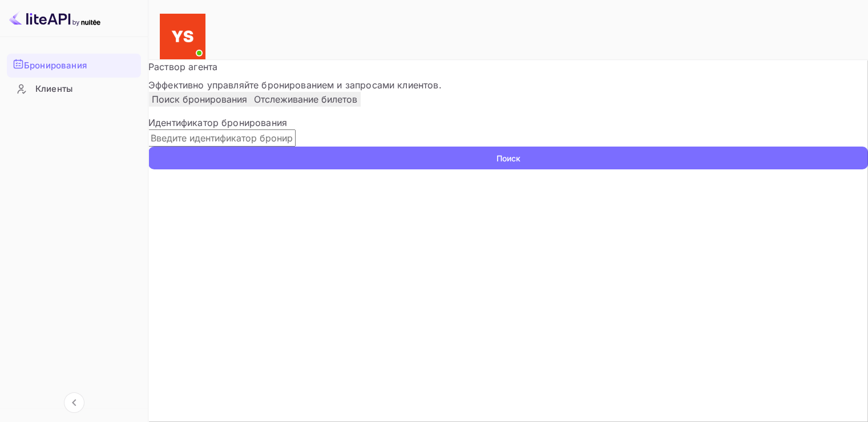  I want to click on div: Бронирования, so click(73, 65).